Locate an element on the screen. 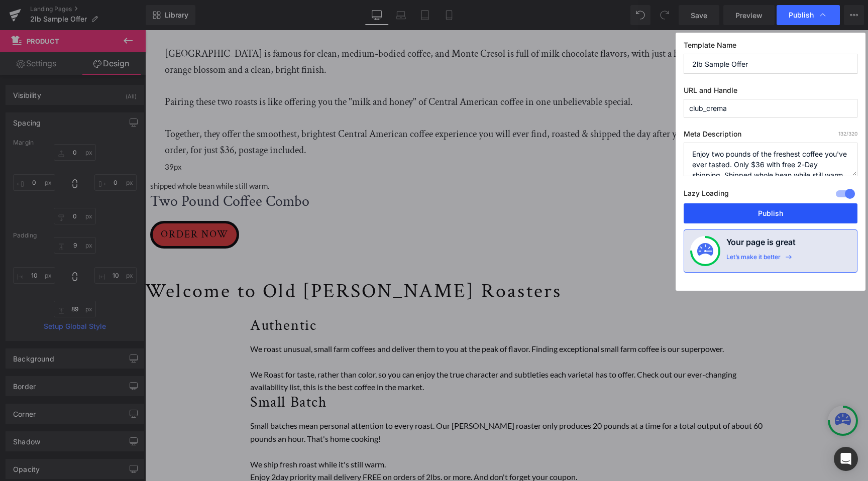  font: Enjoy 2day priority mail delivery FREE on orders of 2lbs. or more. And don't forget your coupon. is located at coordinates (268, 446).